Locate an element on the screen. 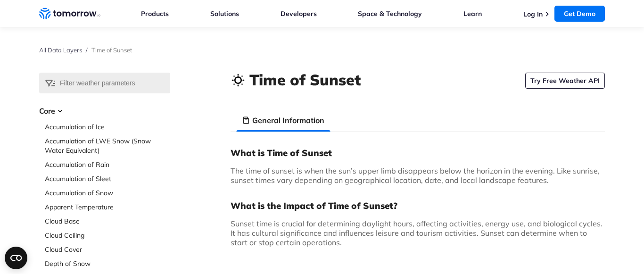 The width and height of the screenshot is (644, 274). h3: Core is located at coordinates (105, 111).